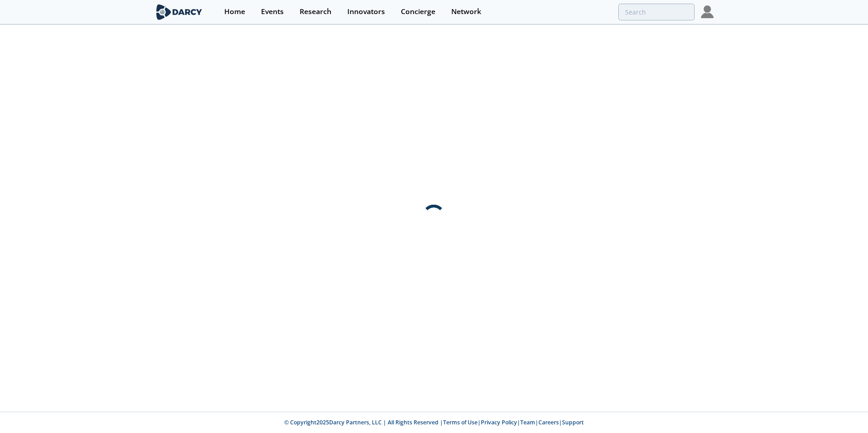 This screenshot has height=433, width=868. I want to click on div: Concierge, so click(418, 12).